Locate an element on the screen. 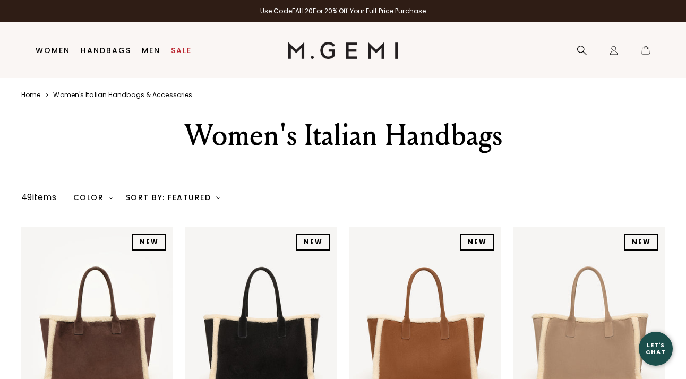  div: Women's Italian Handbags is located at coordinates (343, 135).